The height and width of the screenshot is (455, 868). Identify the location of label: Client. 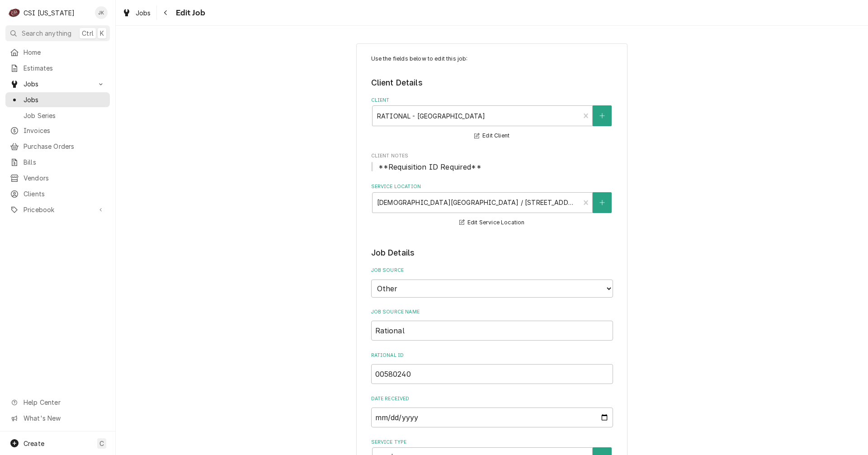
(492, 101).